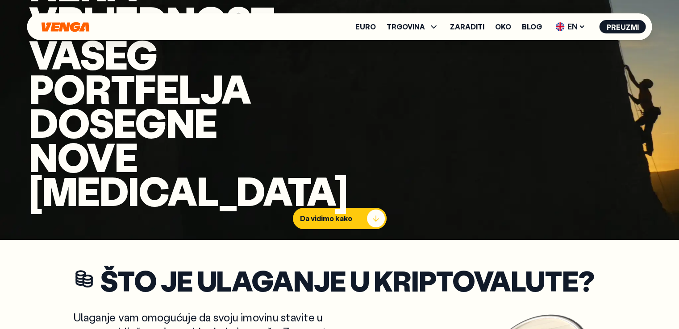  I want to click on font: Blog, so click(531, 26).